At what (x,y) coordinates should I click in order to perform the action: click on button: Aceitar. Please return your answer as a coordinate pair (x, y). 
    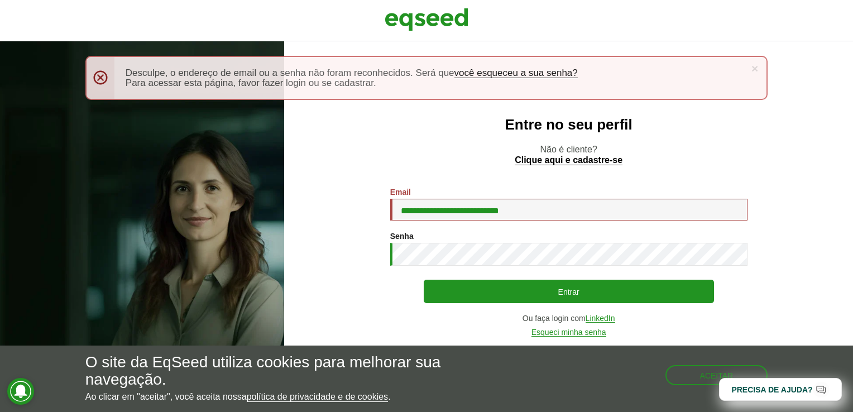
    Looking at the image, I should click on (717, 375).